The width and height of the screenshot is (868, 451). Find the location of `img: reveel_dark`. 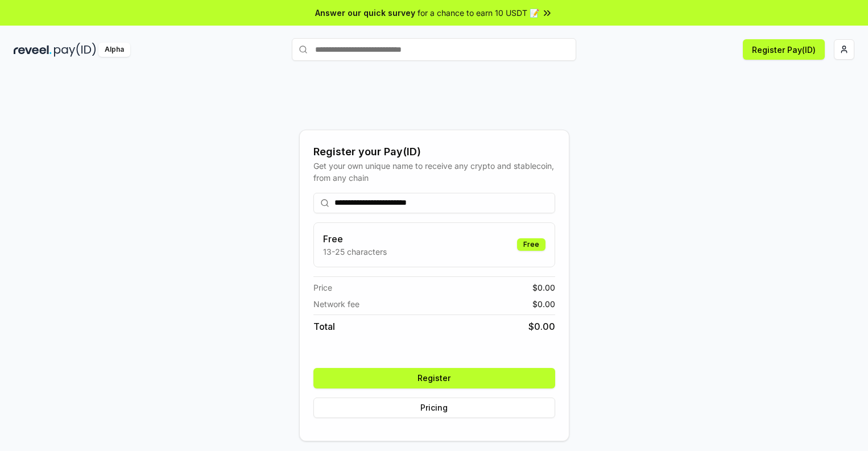

img: reveel_dark is located at coordinates (32, 49).